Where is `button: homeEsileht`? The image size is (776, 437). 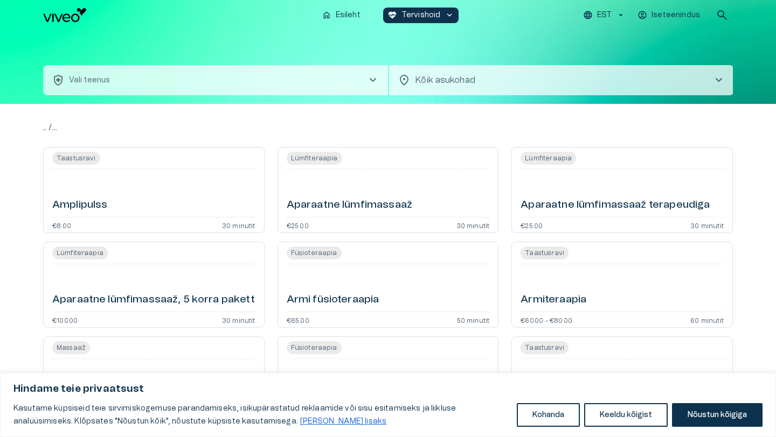 button: homeEsileht is located at coordinates (342, 15).